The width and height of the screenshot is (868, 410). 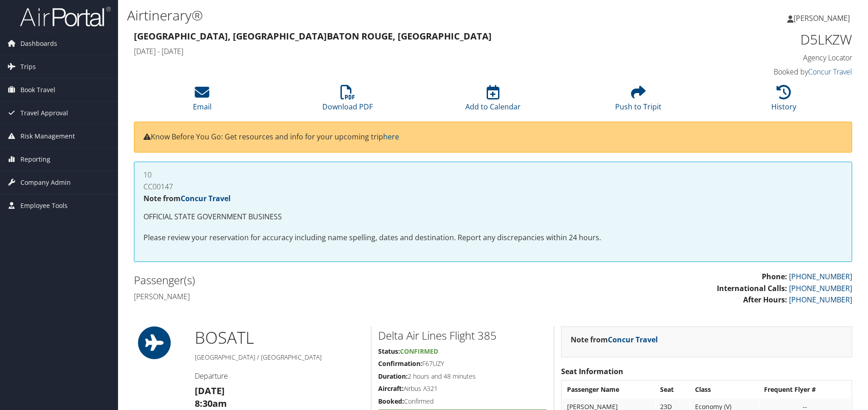 What do you see at coordinates (391, 401) in the screenshot?
I see `strong: Booked:` at bounding box center [391, 401].